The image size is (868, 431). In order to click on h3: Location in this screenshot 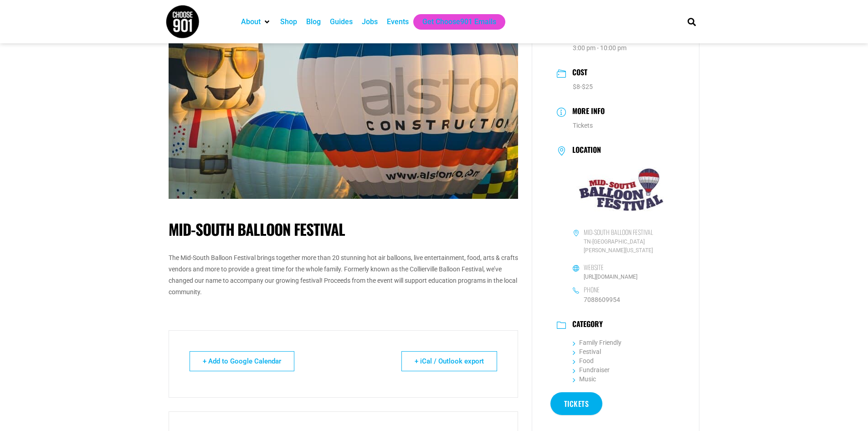, I will do `click(585, 151)`.